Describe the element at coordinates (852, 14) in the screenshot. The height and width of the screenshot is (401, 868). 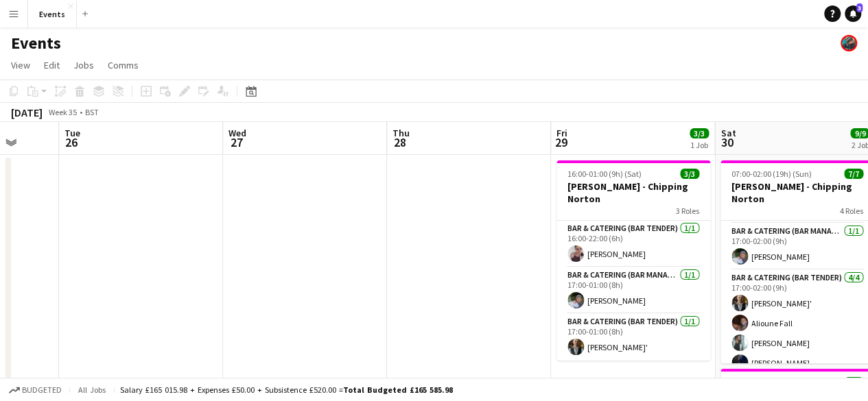
I see `a: 3` at that location.